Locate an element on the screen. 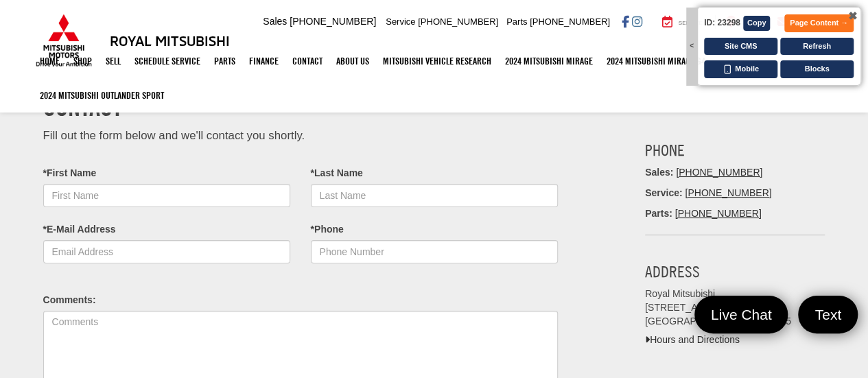 The image size is (868, 378). span: Text is located at coordinates (828, 314).